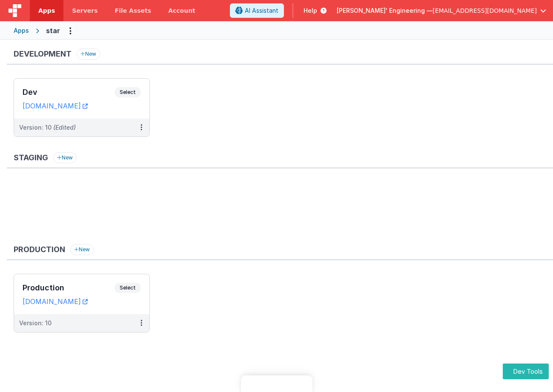 The height and width of the screenshot is (392, 553). I want to click on span: (Edited), so click(64, 127).